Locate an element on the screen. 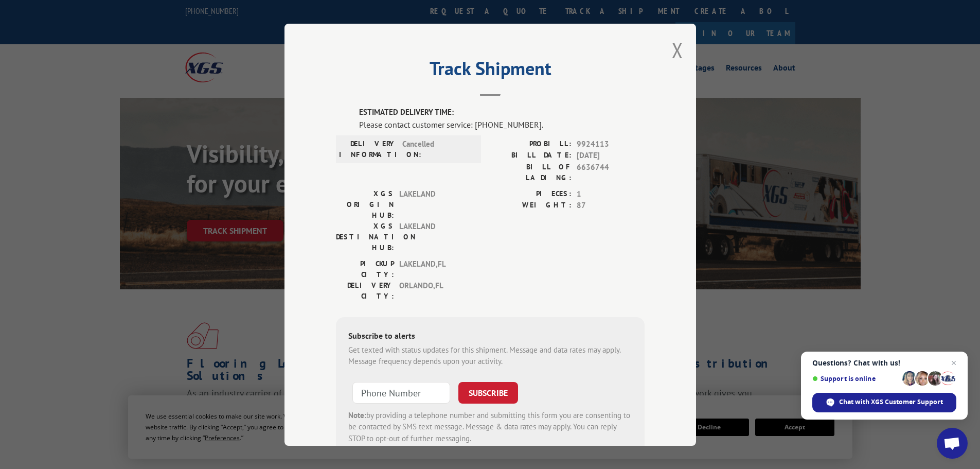 The height and width of the screenshot is (469, 980). span: 87 is located at coordinates (611, 206).